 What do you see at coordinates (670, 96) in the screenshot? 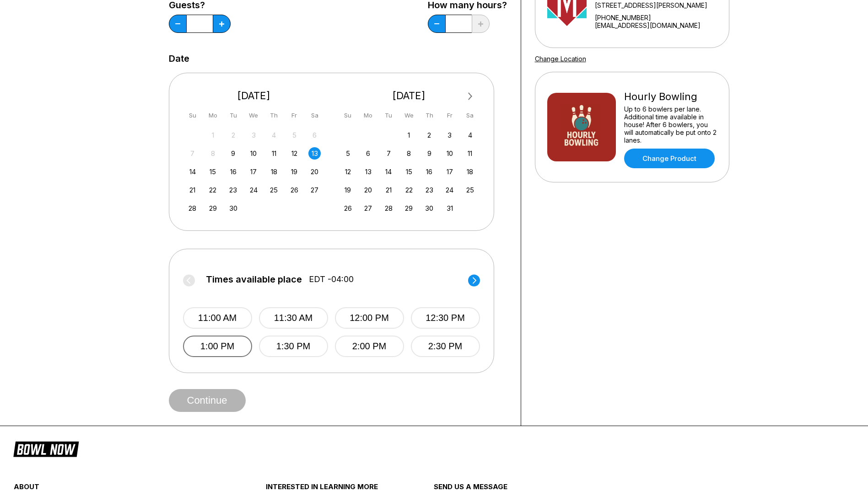
I see `div: Hourly Bowling` at bounding box center [670, 96].